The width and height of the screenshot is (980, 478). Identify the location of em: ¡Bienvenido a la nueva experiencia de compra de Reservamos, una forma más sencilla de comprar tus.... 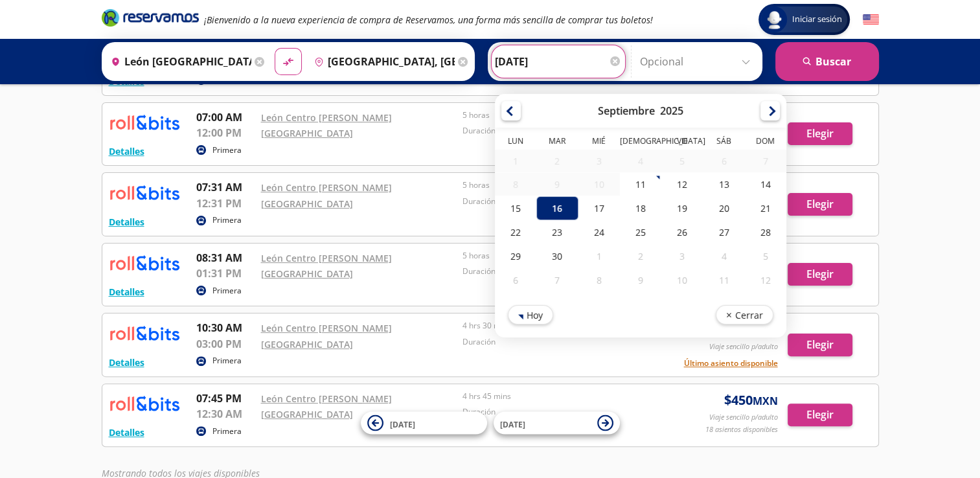
(428, 19).